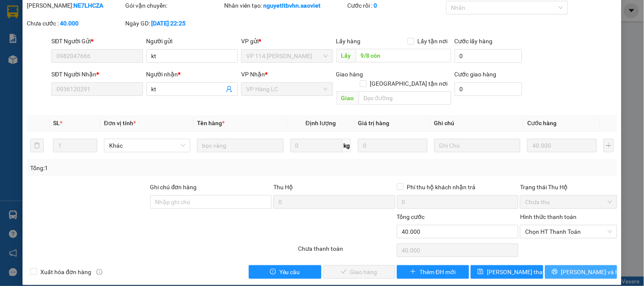  What do you see at coordinates (253, 74) in the screenshot?
I see `span: VP Nhận` at bounding box center [253, 74].